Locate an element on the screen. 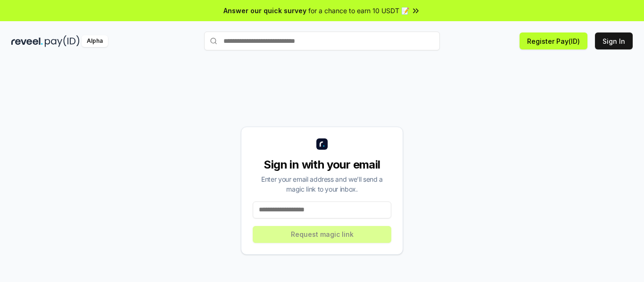  span: for a chance to earn 10 USDT 📝 is located at coordinates (359, 10).